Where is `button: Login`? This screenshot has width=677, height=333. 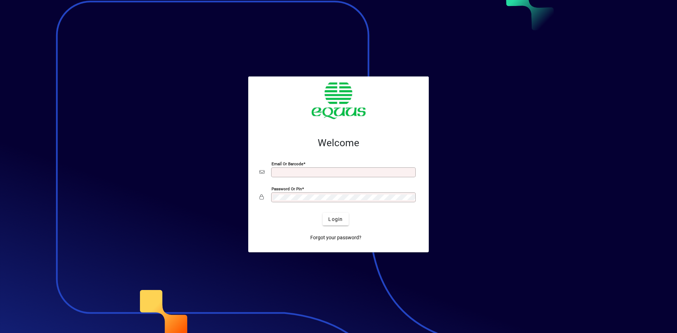 button: Login is located at coordinates (336, 219).